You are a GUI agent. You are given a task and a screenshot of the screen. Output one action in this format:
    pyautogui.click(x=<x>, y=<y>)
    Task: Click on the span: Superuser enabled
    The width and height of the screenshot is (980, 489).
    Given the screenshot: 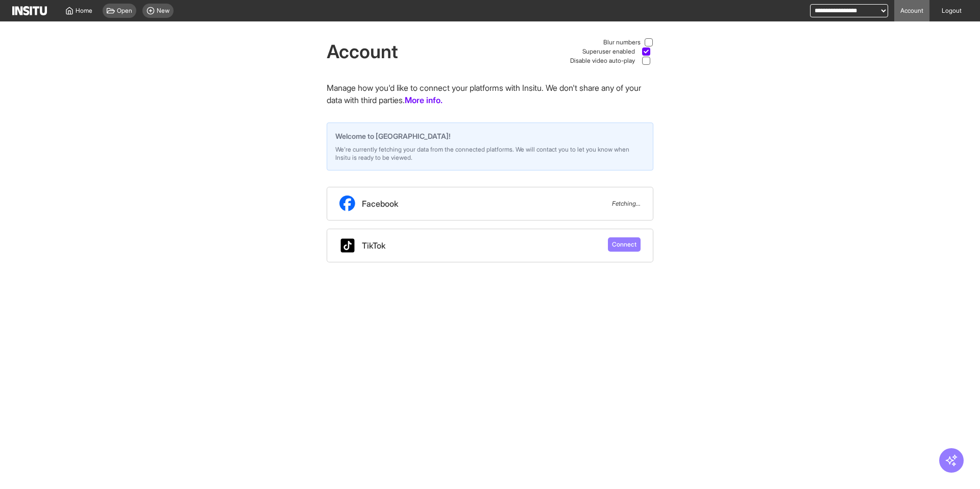 What is the action you would take?
    pyautogui.click(x=608, y=52)
    